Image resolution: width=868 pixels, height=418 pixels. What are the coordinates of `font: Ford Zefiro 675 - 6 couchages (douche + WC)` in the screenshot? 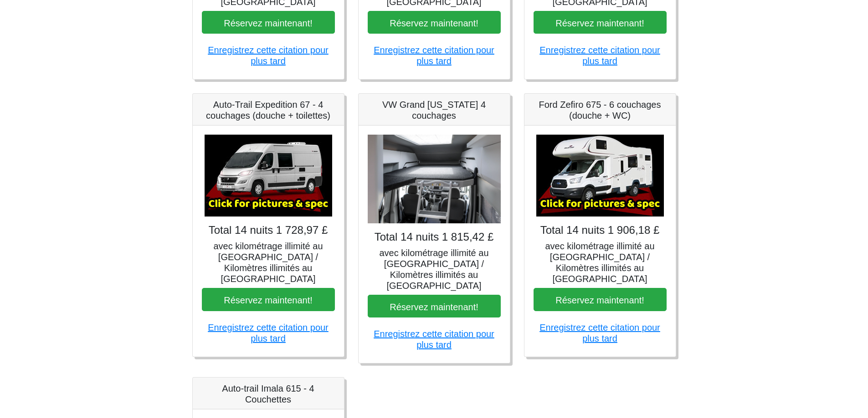 It's located at (600, 110).